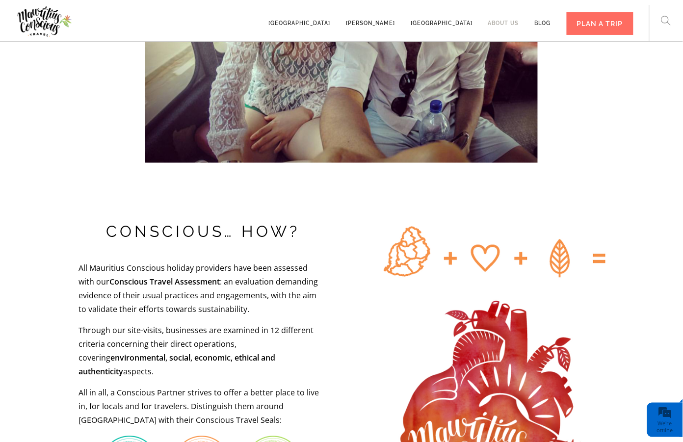 This screenshot has width=683, height=442. What do you see at coordinates (202, 352) in the screenshot?
I see `p: Through our site-visits, businesses are examined in 12 different criteria concerning their direct...` at bounding box center [202, 352].